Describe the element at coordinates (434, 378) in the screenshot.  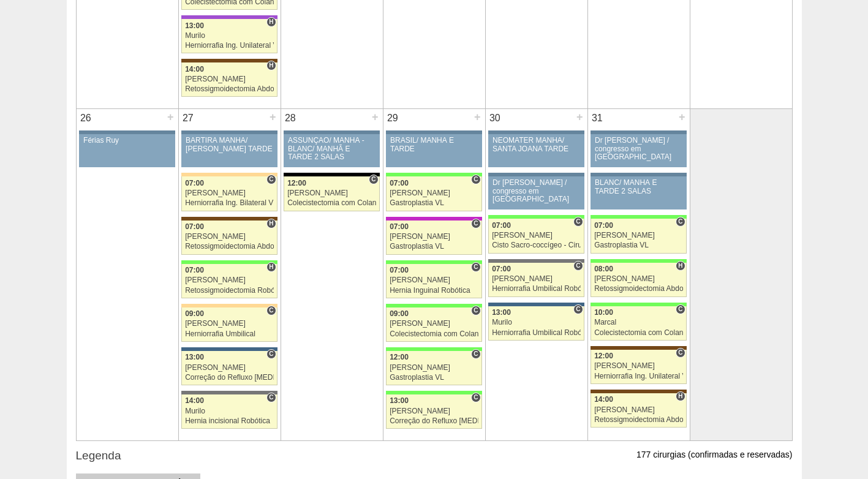
I see `div: Gastroplastia VL` at that location.